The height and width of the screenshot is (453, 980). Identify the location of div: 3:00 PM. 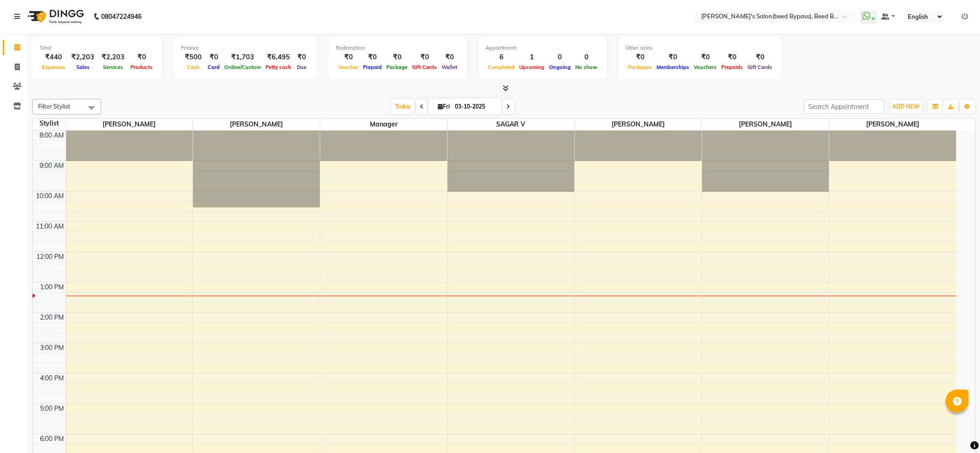
(52, 348).